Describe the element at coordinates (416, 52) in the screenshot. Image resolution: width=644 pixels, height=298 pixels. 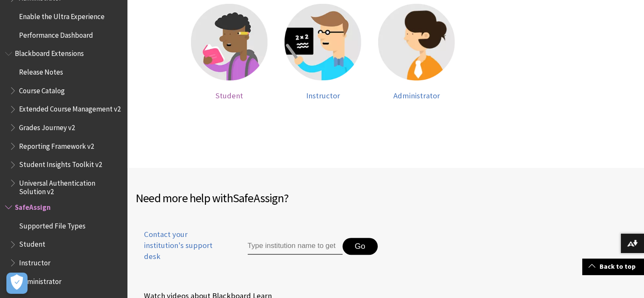
I see `a: Administrator help Administrator` at that location.